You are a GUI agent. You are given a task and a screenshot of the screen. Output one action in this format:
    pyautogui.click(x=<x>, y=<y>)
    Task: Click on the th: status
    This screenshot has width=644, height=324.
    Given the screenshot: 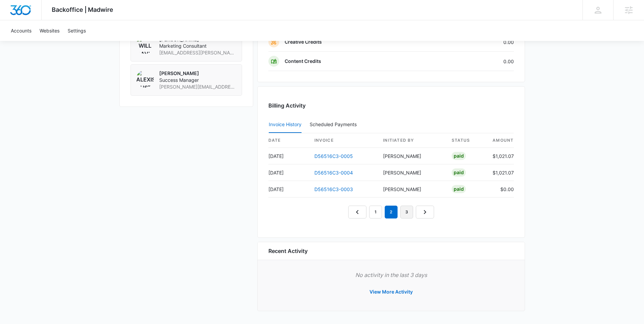 What is the action you would take?
    pyautogui.click(x=467, y=140)
    